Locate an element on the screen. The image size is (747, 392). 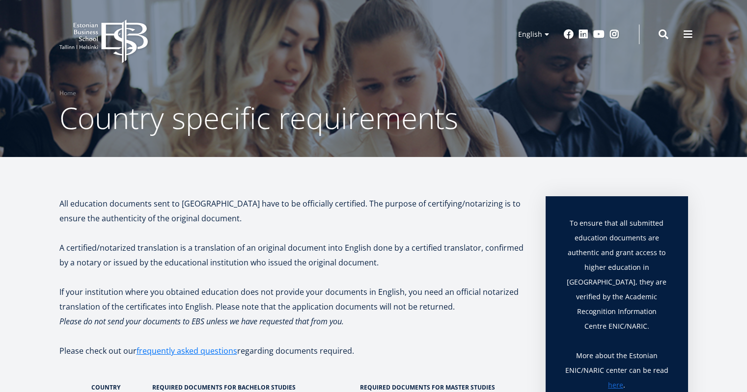
p: To ensure that all submitted education documents are authentic and grant access to higher educati... is located at coordinates (617, 282).